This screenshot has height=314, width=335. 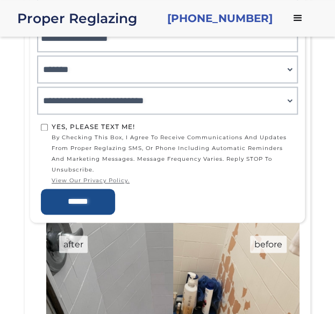 What do you see at coordinates (173, 127) in the screenshot?
I see `div: Yes, Please text me!` at bounding box center [173, 127].